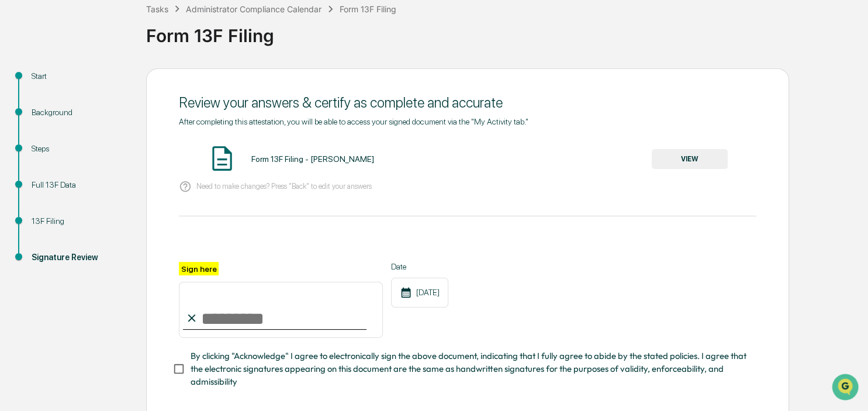 The image size is (868, 411). What do you see at coordinates (129, 202) in the screenshot?
I see `span: Pylon` at bounding box center [129, 202].